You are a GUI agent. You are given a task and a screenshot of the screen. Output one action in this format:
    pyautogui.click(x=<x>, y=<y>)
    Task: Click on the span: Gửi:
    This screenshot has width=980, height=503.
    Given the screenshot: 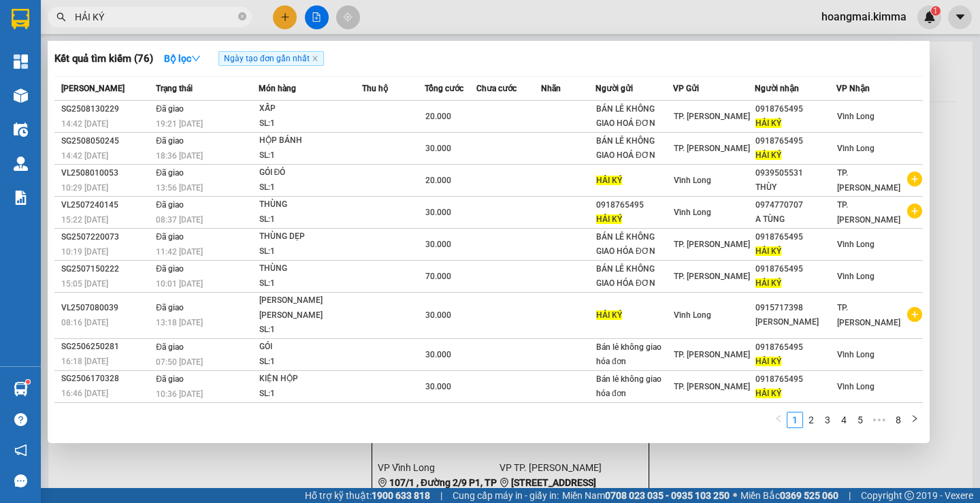 What is the action you would take?
    pyautogui.click(x=22, y=19)
    